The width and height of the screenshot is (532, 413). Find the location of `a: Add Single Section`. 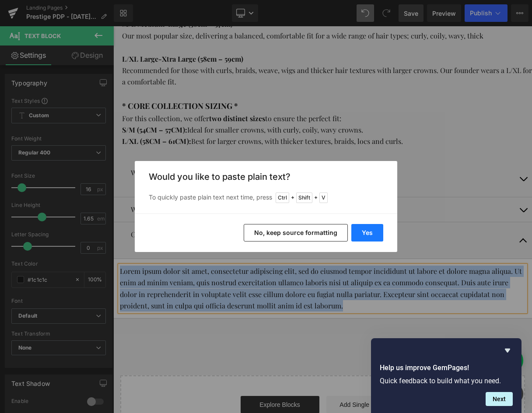

a: Add Single Section is located at coordinates (253, 378).